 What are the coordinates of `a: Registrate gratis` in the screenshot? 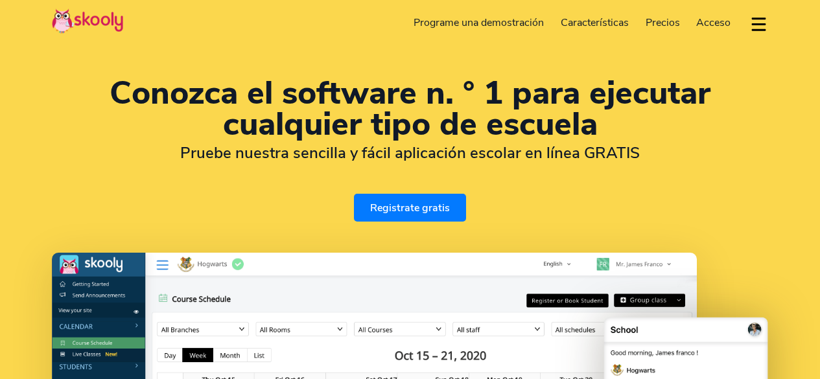 It's located at (410, 207).